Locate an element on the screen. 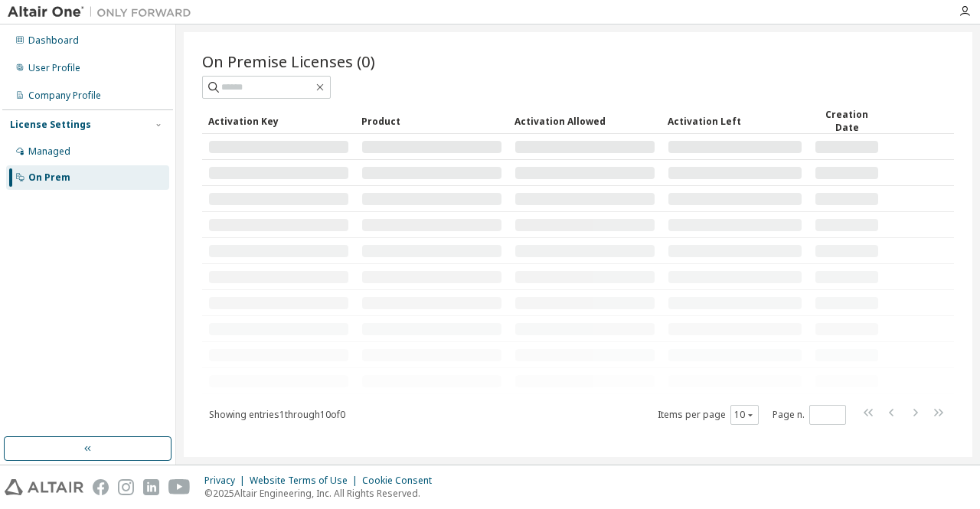 The width and height of the screenshot is (980, 509). img: linkedin.svg is located at coordinates (150, 487).